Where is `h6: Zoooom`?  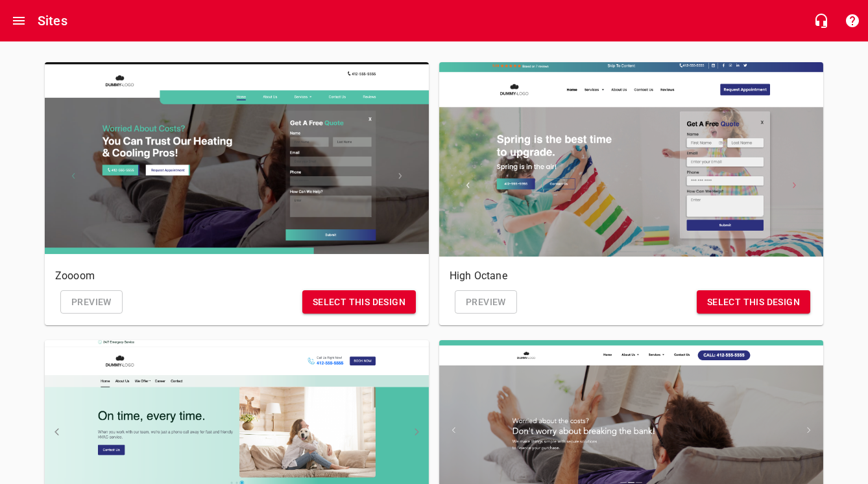
h6: Zoooom is located at coordinates (237, 277).